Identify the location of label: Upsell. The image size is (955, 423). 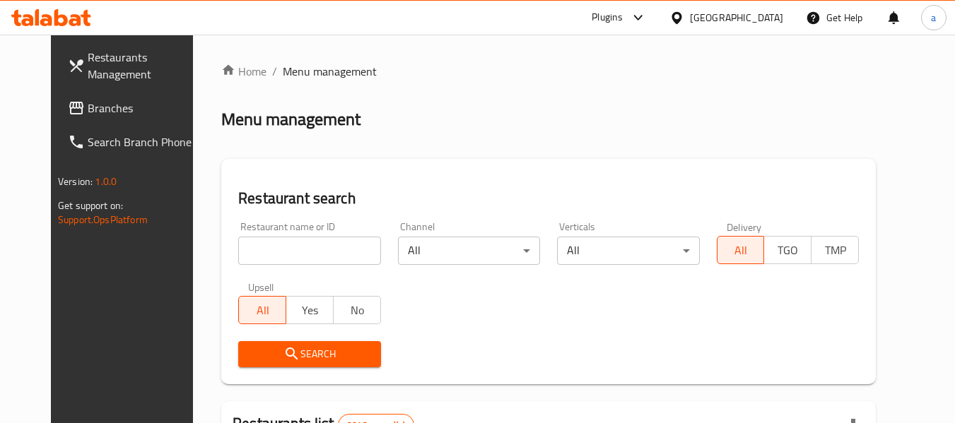
(261, 287).